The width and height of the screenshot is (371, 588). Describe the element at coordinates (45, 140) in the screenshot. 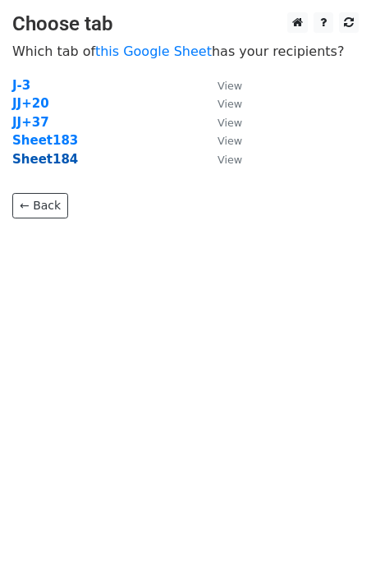

I see `a: Sheet183` at that location.